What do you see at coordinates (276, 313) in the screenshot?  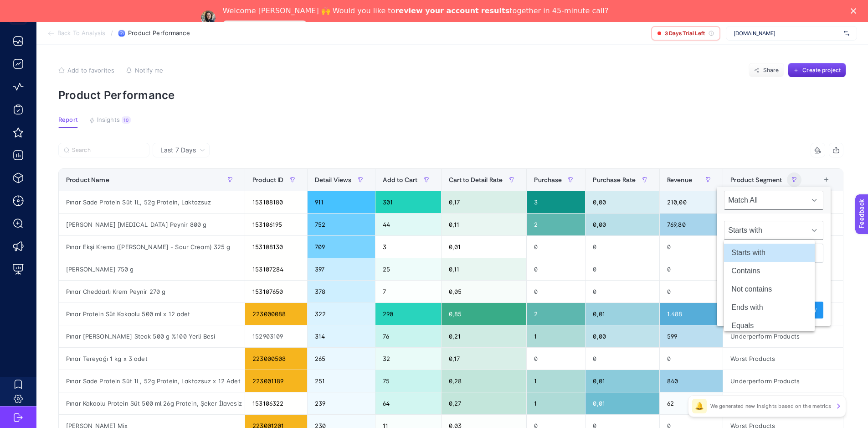 I see `div: 223000088` at bounding box center [276, 313].